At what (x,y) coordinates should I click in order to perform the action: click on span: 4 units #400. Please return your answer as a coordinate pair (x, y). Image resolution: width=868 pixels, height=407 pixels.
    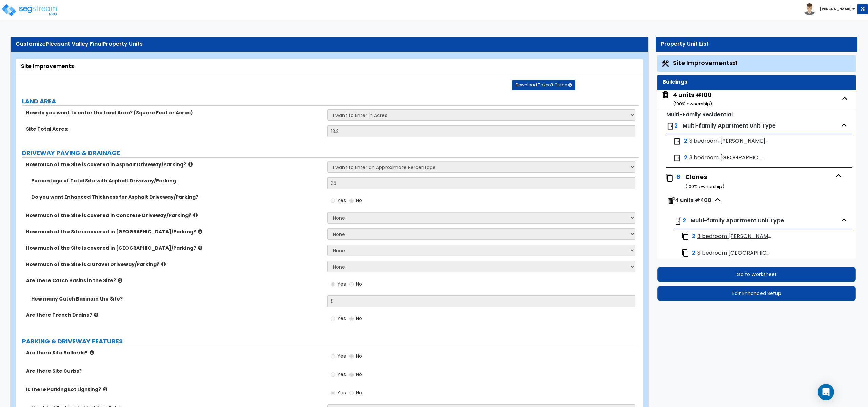
    Looking at the image, I should click on (693, 200).